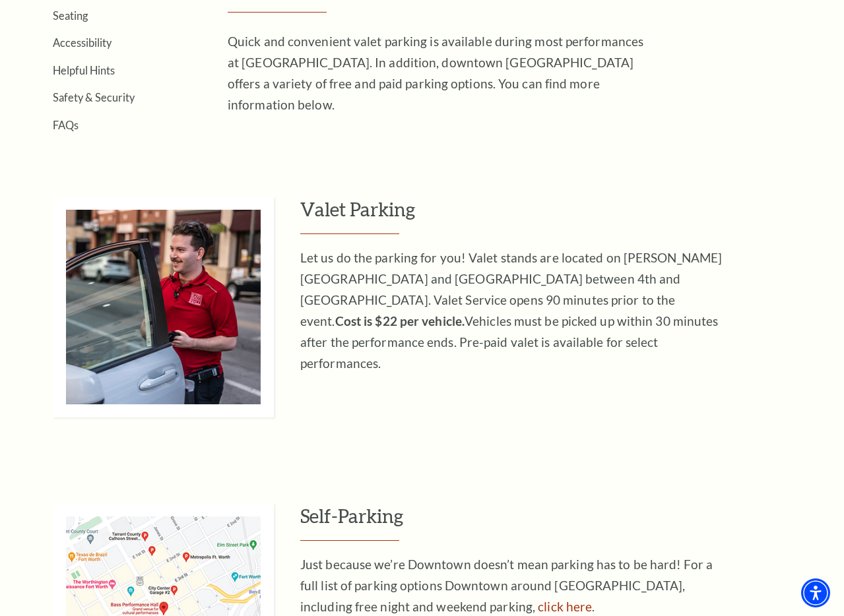 The image size is (844, 616). What do you see at coordinates (70, 15) in the screenshot?
I see `a: Seating` at bounding box center [70, 15].